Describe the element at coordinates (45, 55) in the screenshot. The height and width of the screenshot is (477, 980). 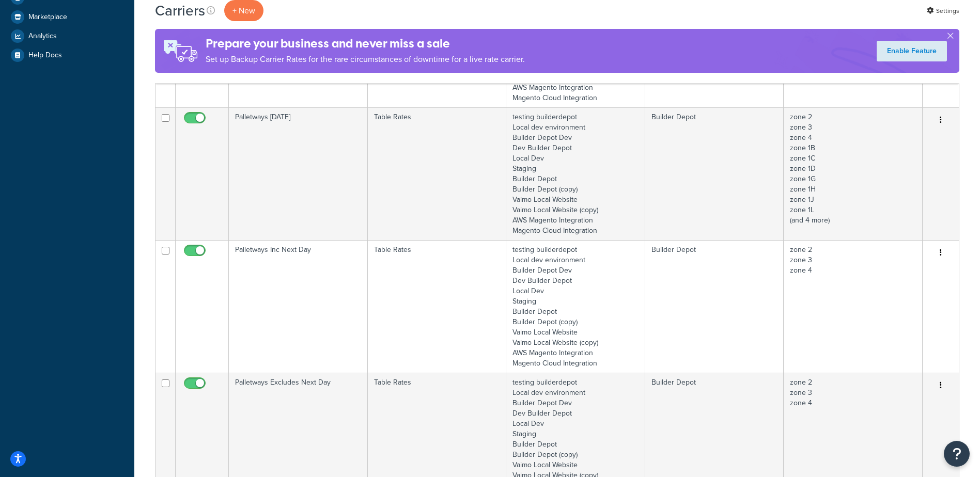
I see `span: Help Docs` at that location.